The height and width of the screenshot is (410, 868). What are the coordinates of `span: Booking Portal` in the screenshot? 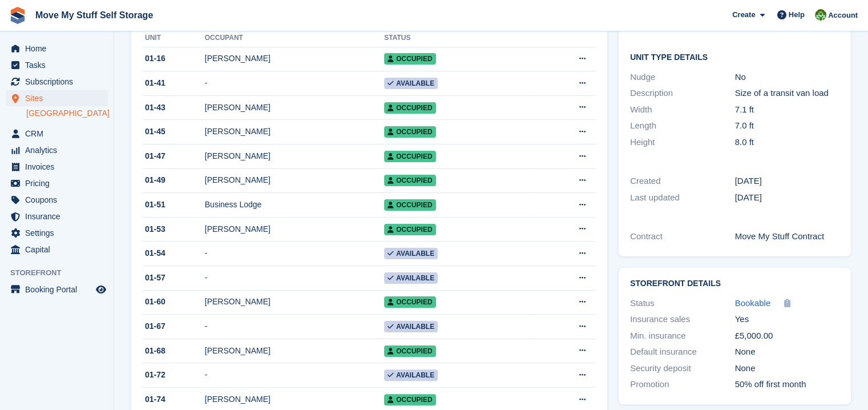 It's located at (60, 289).